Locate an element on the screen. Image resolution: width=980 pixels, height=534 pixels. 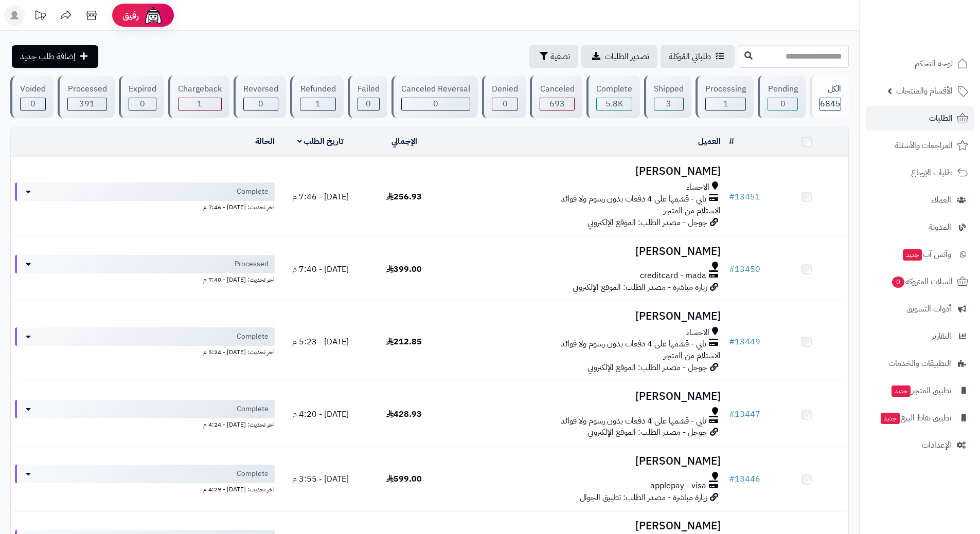
a: Canceled Reversal 0 is located at coordinates (435, 96).